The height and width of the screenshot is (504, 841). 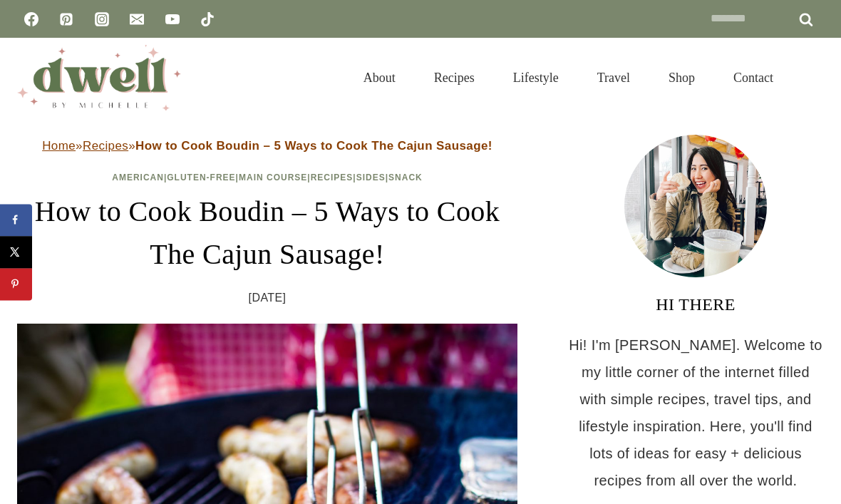 What do you see at coordinates (31, 19) in the screenshot?
I see `a: Facebook` at bounding box center [31, 19].